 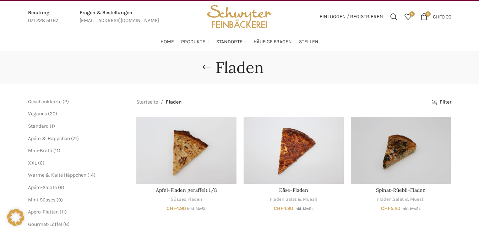 I want to click on a: Süsses, so click(x=179, y=200).